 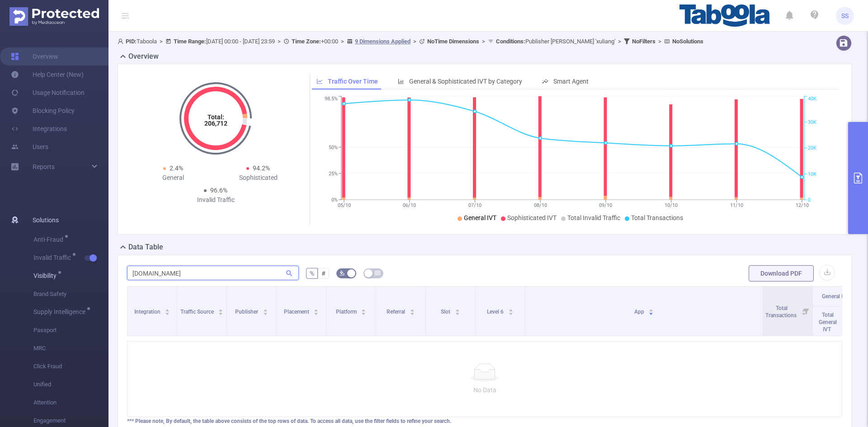 What do you see at coordinates (216, 117) in the screenshot?
I see `tspan: Total:` at bounding box center [216, 117].